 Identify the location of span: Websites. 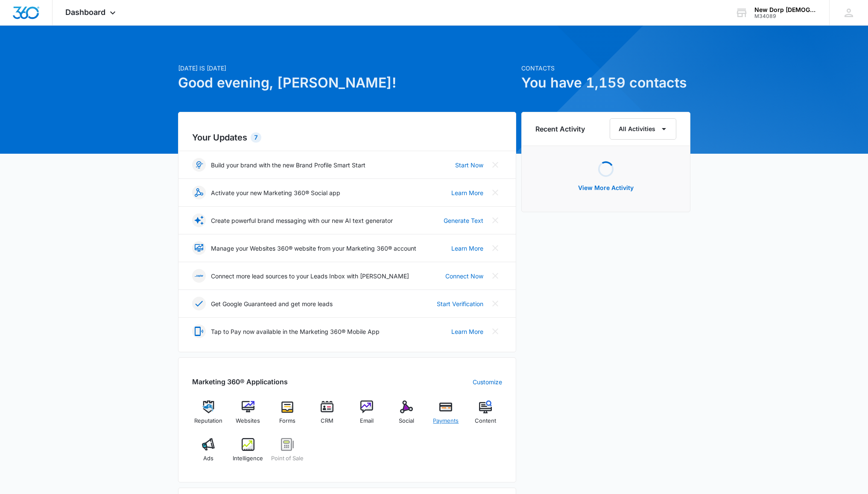
(248, 421).